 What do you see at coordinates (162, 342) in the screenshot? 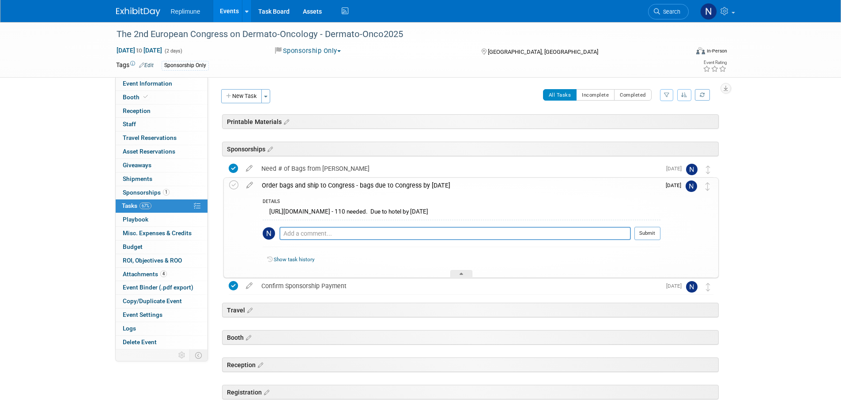
I see `a: Delete Event` at bounding box center [162, 342].